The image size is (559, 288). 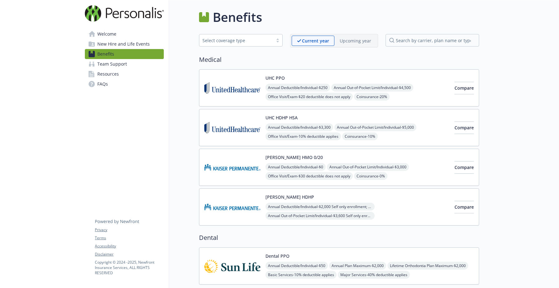 What do you see at coordinates (103, 84) in the screenshot?
I see `span: FAQs` at bounding box center [103, 84].